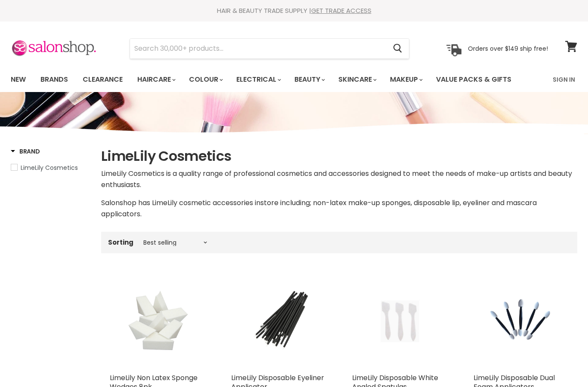 This screenshot has height=387, width=588. Describe the element at coordinates (258, 79) in the screenshot. I see `a: Electrical` at that location.